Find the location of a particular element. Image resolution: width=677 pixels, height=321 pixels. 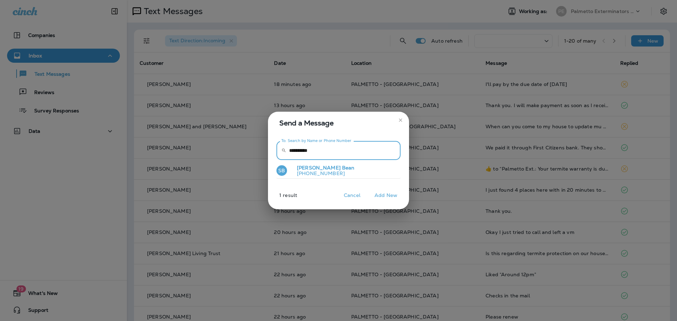

button: Cancel is located at coordinates (352, 195).